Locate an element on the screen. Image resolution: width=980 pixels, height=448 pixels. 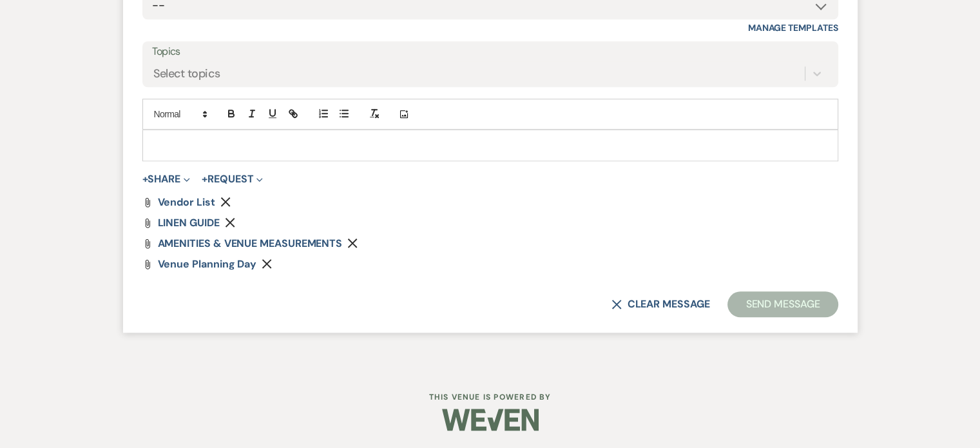
a: LINEN GUIDE is located at coordinates (188, 223).